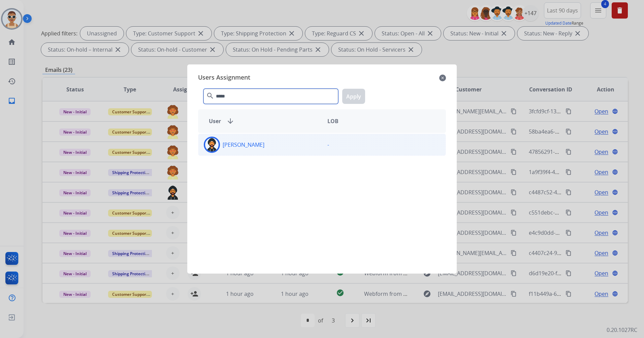 The image size is (644, 338). I want to click on div: User, so click(263, 121).